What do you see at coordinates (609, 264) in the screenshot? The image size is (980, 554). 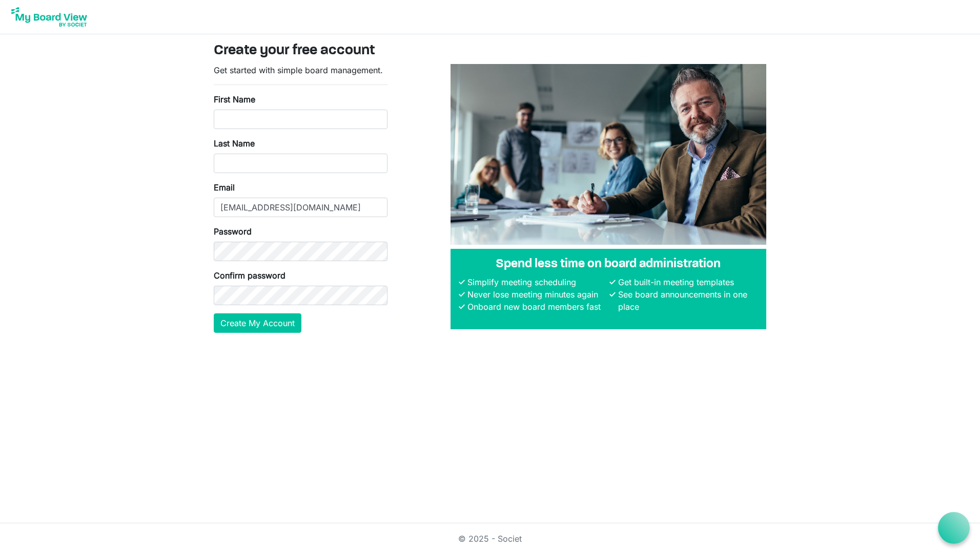 I see `h4: Spend less time on board administration` at bounding box center [609, 264].